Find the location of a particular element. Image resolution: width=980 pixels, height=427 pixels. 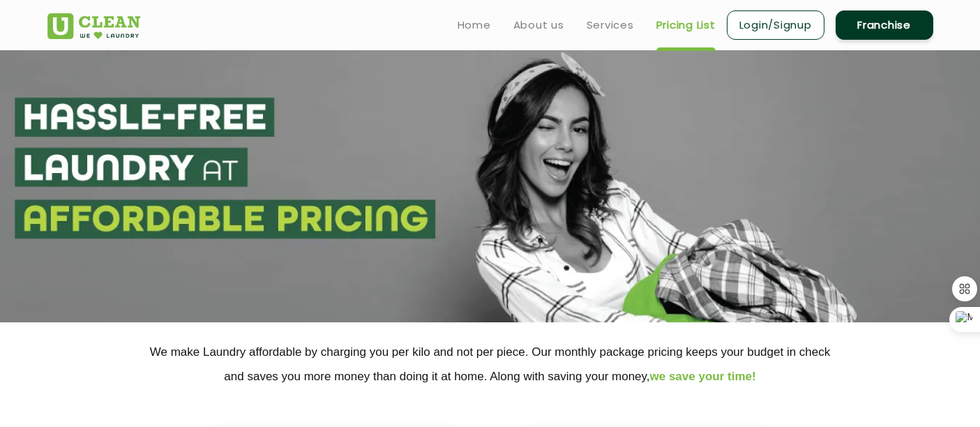

img: UClean Laundry and Dry Cleaning is located at coordinates (93, 26).